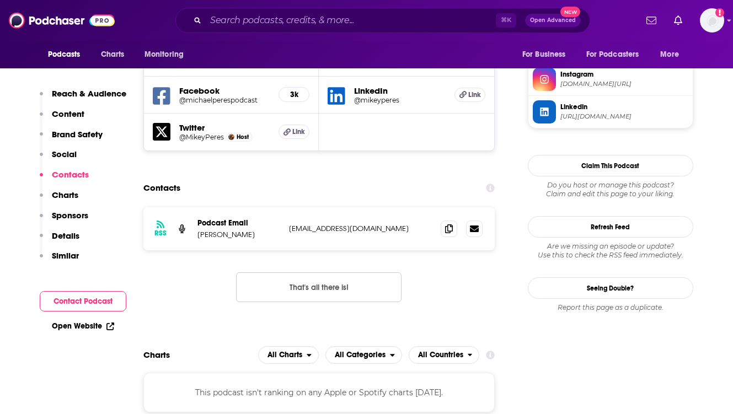  Describe the element at coordinates (62, 20) in the screenshot. I see `img: Podchaser - Follow, Share and Rate Podcasts` at that location.